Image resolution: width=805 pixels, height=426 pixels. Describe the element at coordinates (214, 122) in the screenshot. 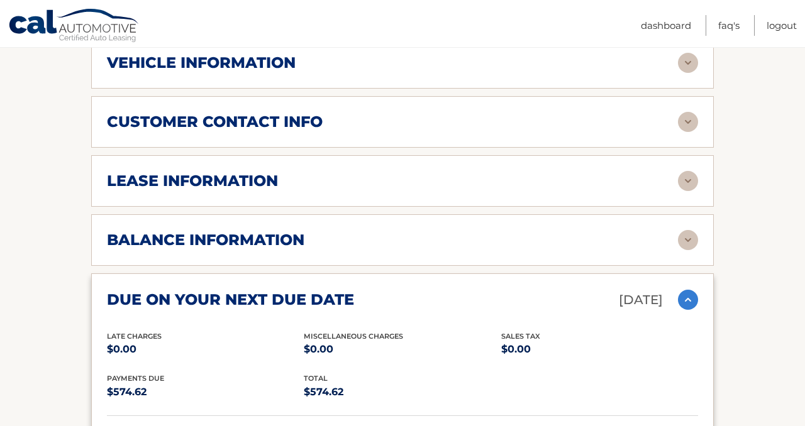

I see `h2: customer contact info` at that location.